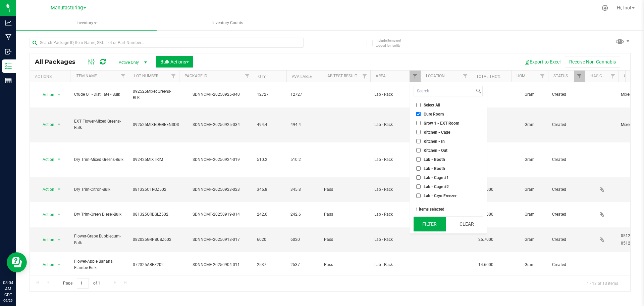 This screenshot has height=306, width=644. I want to click on button: Bulk Actions, so click(174, 62).